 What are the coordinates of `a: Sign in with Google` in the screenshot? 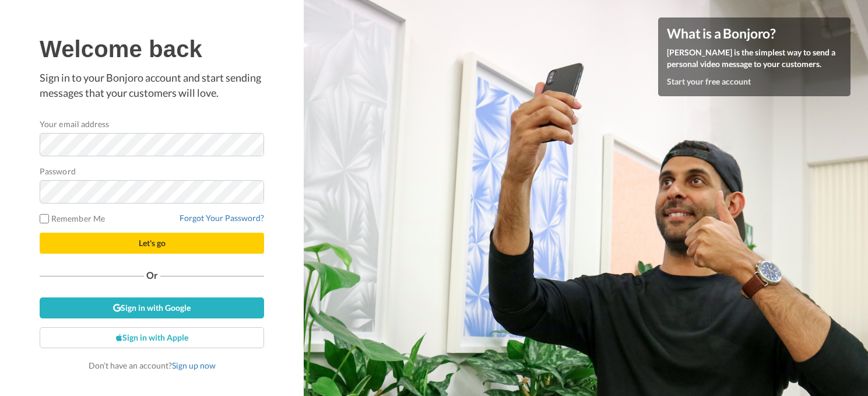 It's located at (152, 308).